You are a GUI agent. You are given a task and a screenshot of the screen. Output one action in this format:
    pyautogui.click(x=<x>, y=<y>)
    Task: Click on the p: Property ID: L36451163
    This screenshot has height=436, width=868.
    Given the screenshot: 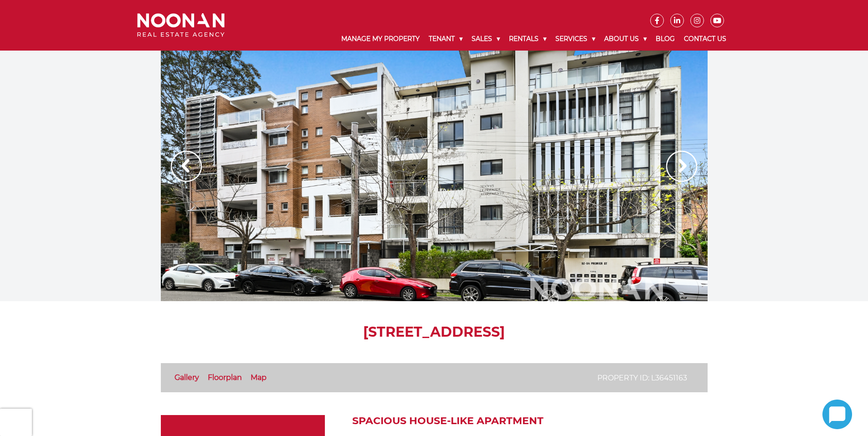 What is the action you would take?
    pyautogui.click(x=642, y=377)
    